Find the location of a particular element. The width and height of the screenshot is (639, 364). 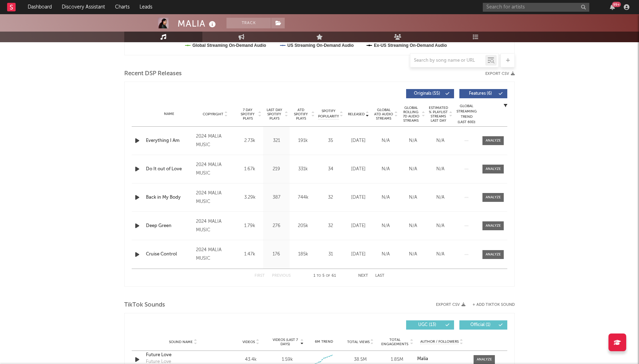

span: Originals ( 55 ) is located at coordinates (427, 94).